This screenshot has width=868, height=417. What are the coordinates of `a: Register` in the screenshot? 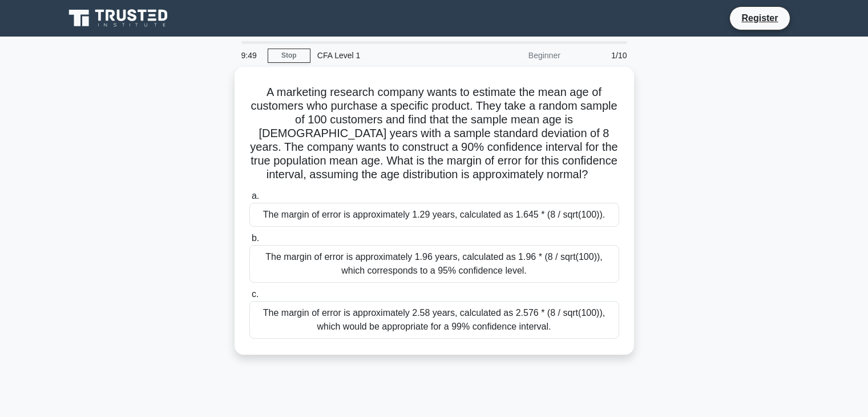 It's located at (760, 18).